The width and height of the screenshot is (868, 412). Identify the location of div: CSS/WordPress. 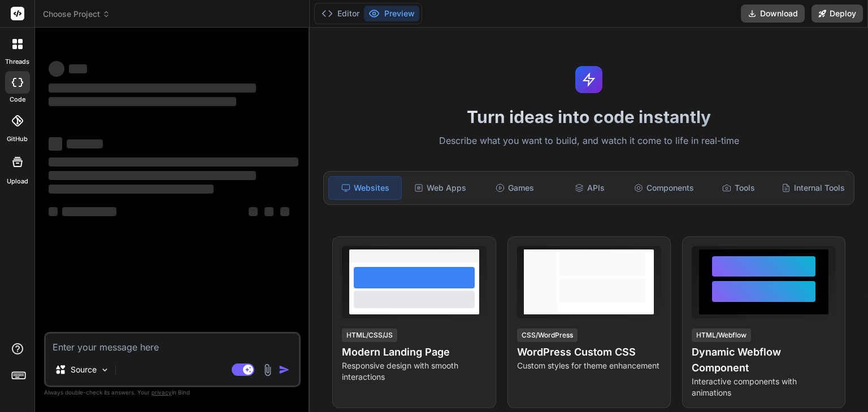
(547, 335).